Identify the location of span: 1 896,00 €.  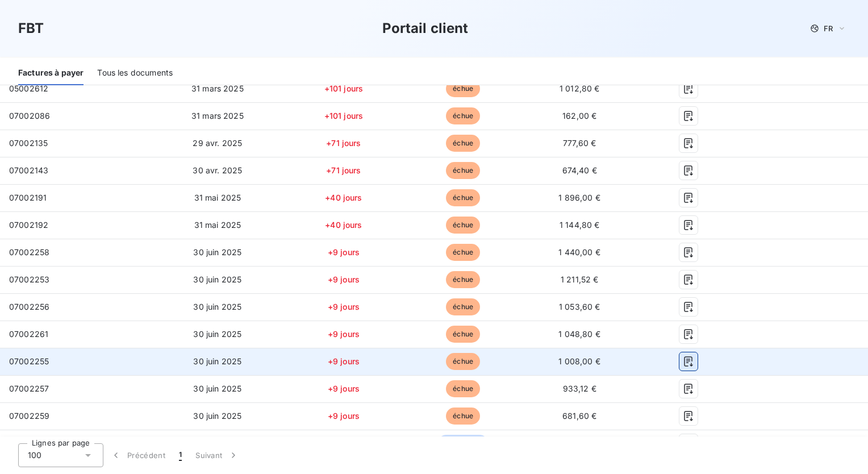
(580, 198).